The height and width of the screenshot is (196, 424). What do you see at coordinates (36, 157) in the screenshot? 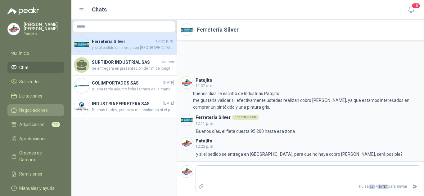
I see `a: Órdenes de Compra` at bounding box center [36, 157].